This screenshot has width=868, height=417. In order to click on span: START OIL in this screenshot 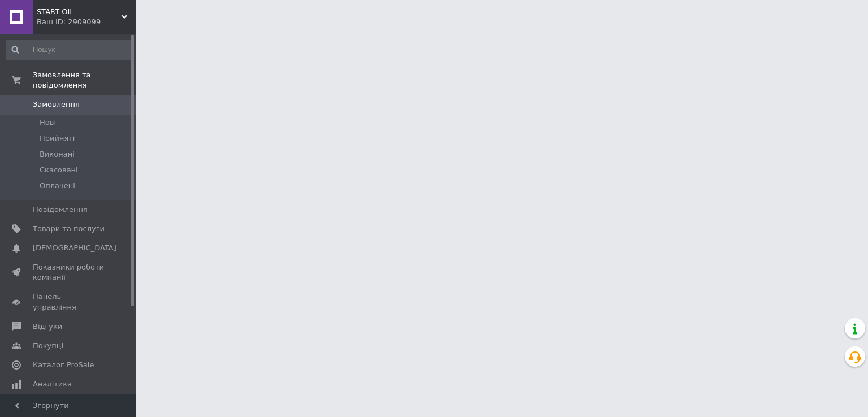, I will do `click(79, 12)`.